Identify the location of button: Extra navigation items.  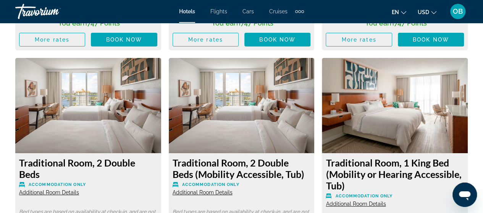
(299, 11).